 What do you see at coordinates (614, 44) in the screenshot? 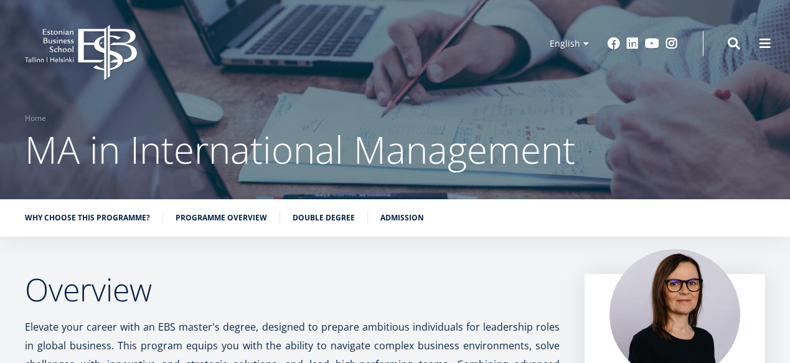
I see `a: Facebook` at bounding box center [614, 44].